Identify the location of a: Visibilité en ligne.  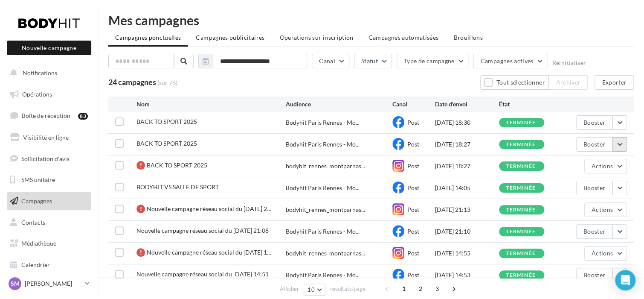
(49, 138).